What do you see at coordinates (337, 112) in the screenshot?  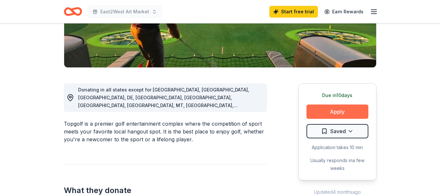 I see `button: Apply` at bounding box center [337, 112].